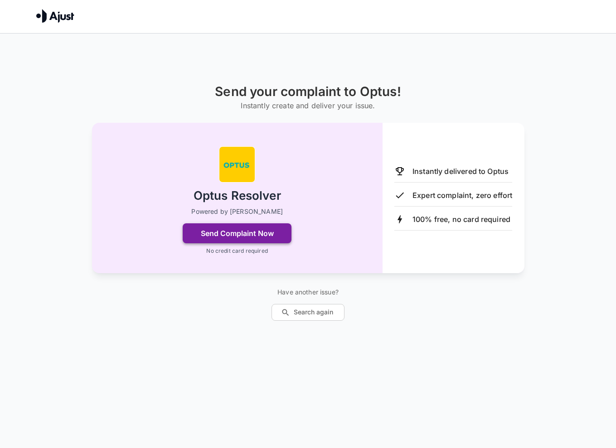  Describe the element at coordinates (237, 164) in the screenshot. I see `img: Optus` at that location.